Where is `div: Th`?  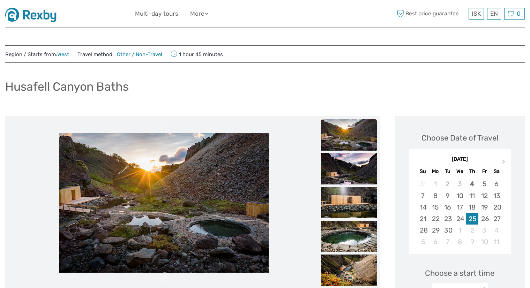
div: Th is located at coordinates (472, 171).